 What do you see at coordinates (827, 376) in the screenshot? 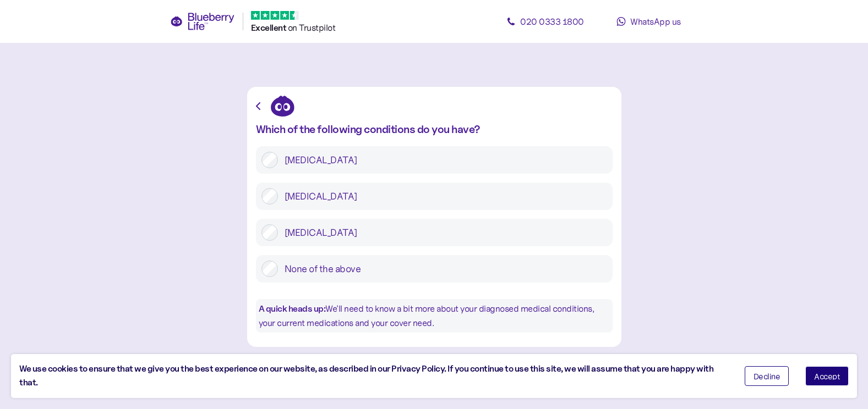
I see `button: Accept cookies` at bounding box center [827, 376].